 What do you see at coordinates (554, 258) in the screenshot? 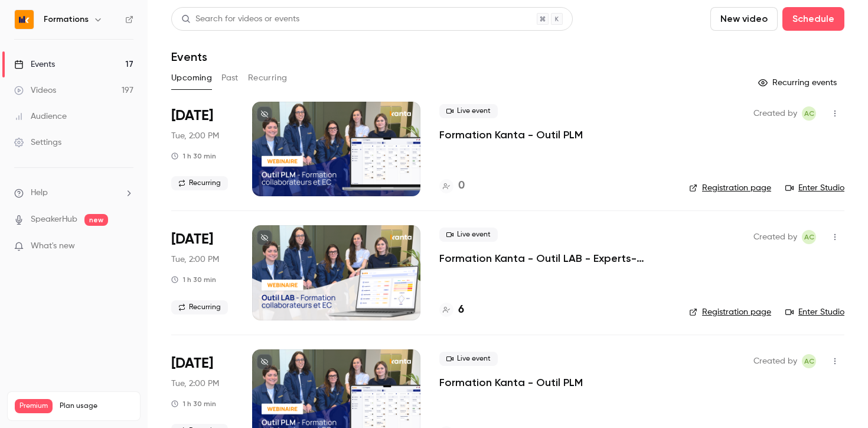
I see `a: Formation Kanta - Outil LAB - Experts-comptables et collaborateurs` at bounding box center [554, 258].